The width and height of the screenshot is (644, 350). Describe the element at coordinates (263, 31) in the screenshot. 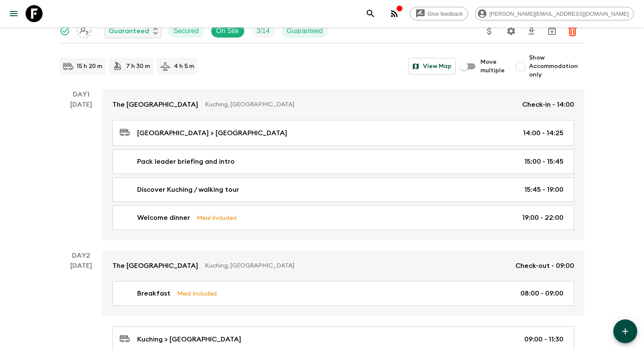

I see `p: 3 / 14` at that location.